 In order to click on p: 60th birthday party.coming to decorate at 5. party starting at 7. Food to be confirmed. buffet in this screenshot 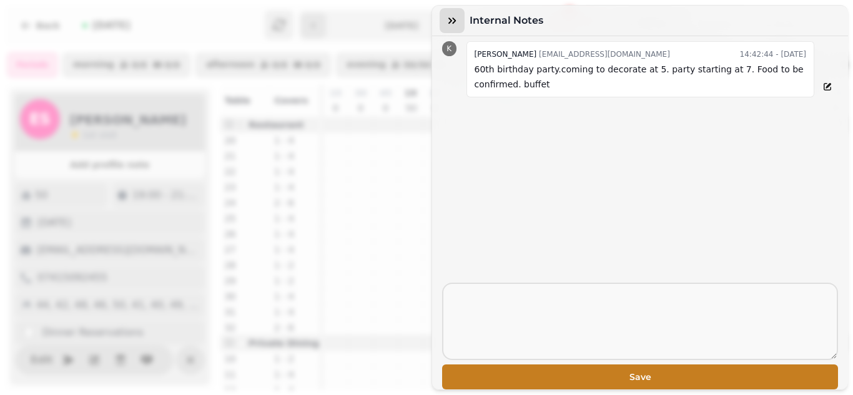, I will do `click(640, 77)`.